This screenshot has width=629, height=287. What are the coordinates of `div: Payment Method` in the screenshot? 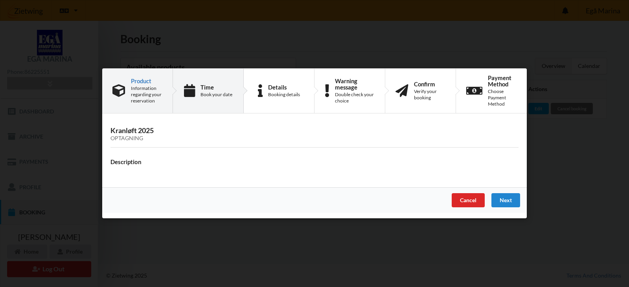 It's located at (502, 81).